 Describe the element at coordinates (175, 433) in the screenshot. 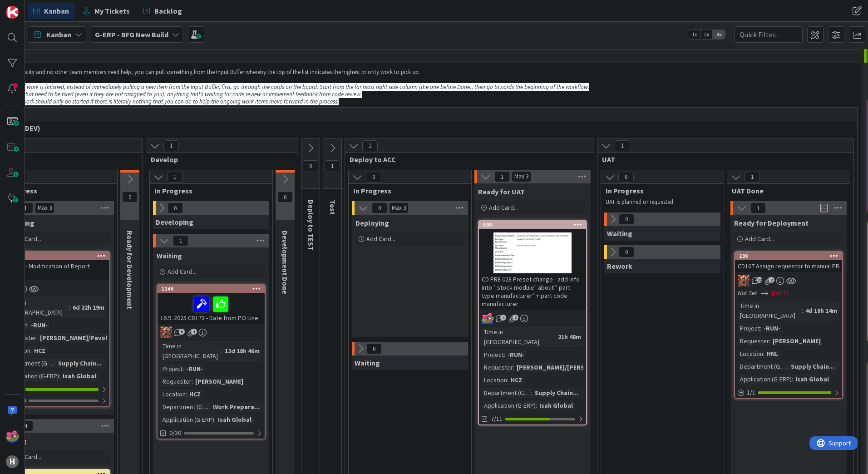

I see `span: 0/30` at that location.